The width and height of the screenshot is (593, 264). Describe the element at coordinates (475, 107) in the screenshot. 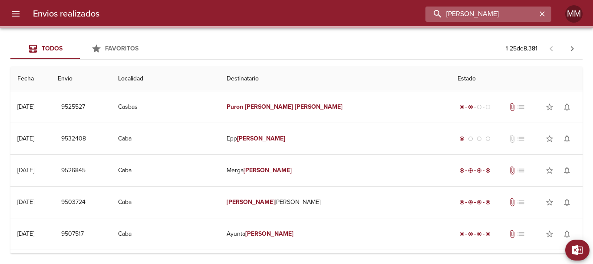

I see `div: Despachado` at that location.